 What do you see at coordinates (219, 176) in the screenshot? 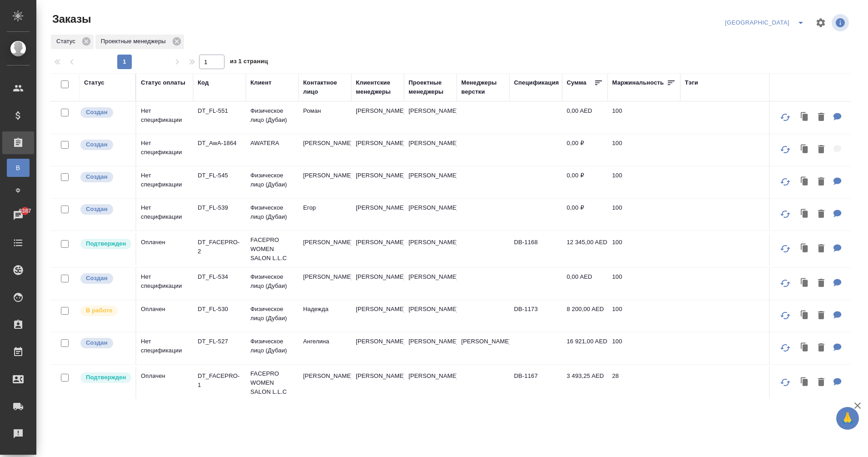
I see `p: DT_FL-545` at bounding box center [219, 176].